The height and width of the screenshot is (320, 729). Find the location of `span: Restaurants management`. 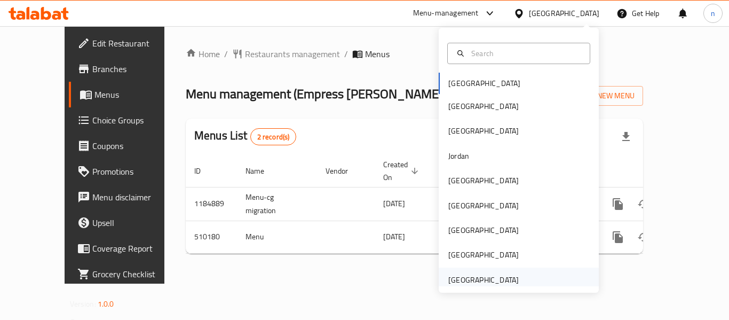

span: Restaurants management is located at coordinates (293, 54).